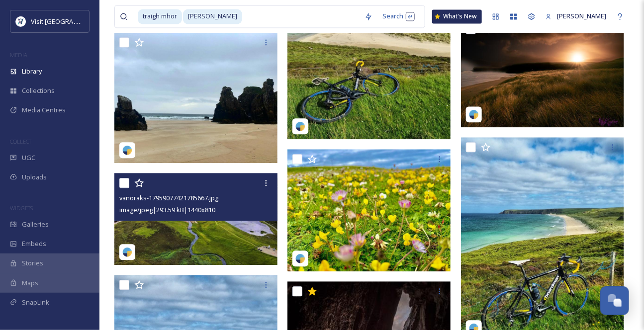 Image resolution: width=644 pixels, height=330 pixels. What do you see at coordinates (168, 198) in the screenshot?
I see `span: vanoraks-17959077421785667.jpg` at bounding box center [168, 198].